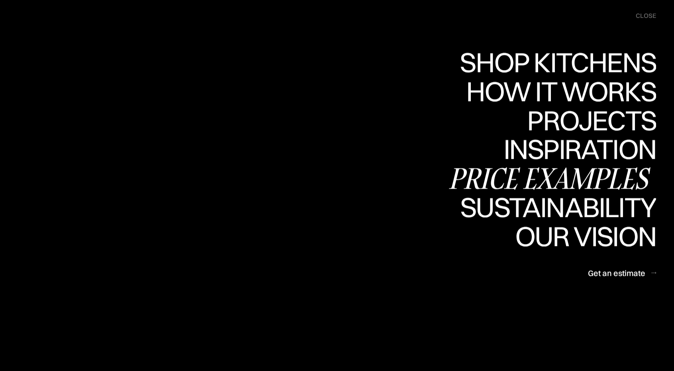  Describe the element at coordinates (642, 16) in the screenshot. I see `div: menu` at that location.